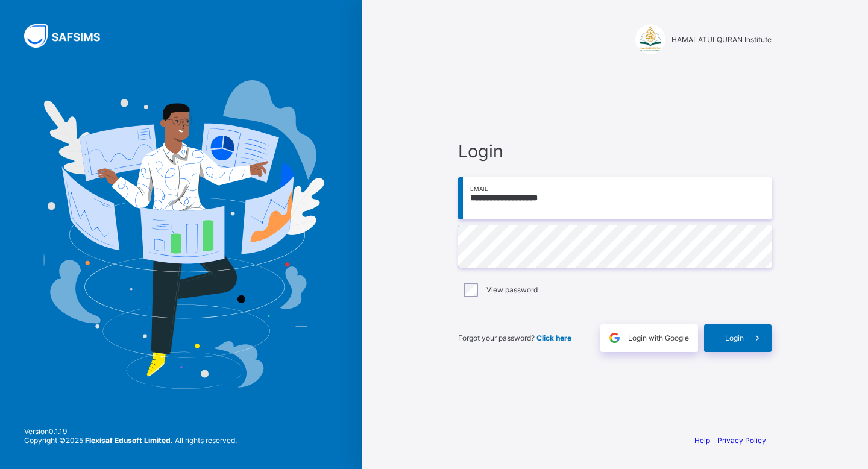  What do you see at coordinates (129, 440) in the screenshot?
I see `strong: Flexisaf Edusoft Limited.` at bounding box center [129, 440].